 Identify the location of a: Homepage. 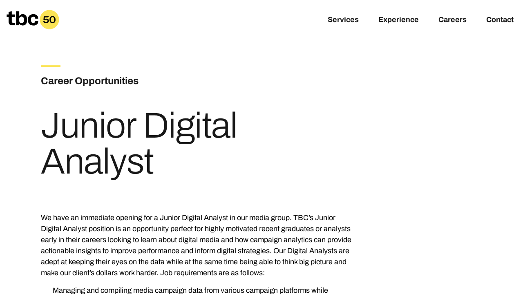
(33, 20).